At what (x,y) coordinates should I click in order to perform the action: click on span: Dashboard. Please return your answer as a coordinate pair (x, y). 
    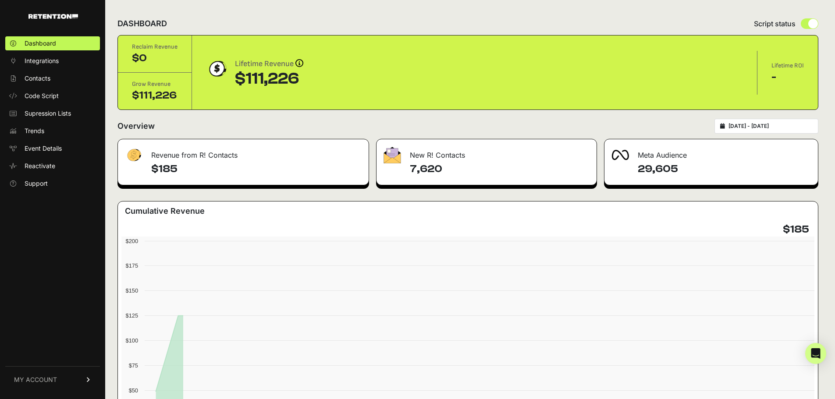
    Looking at the image, I should click on (40, 43).